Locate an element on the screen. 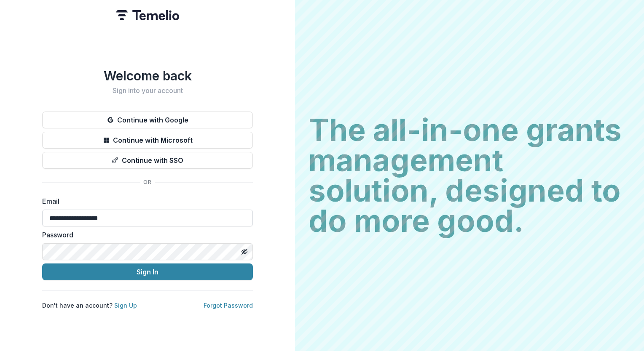 The image size is (644, 351). label: Email is located at coordinates (145, 201).